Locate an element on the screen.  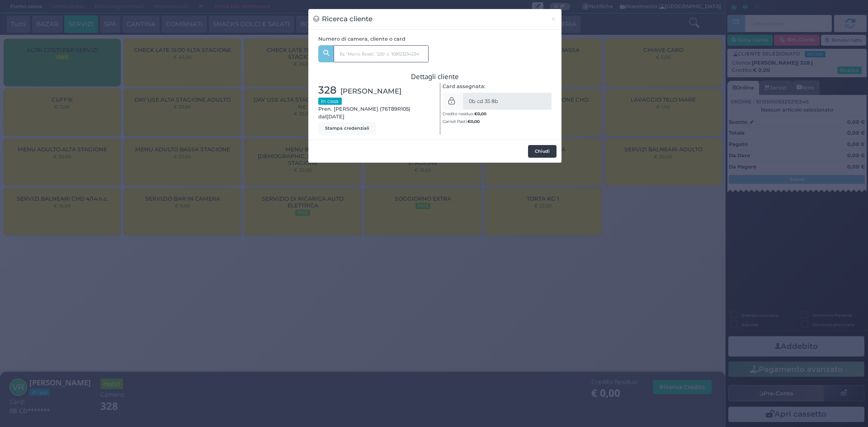
small: Carnet Pasti: is located at coordinates (461, 121).